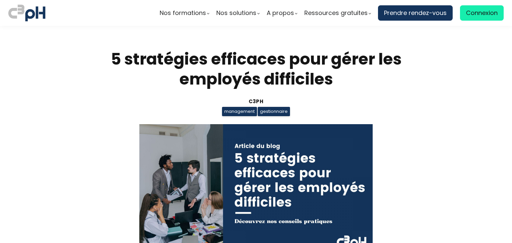 The width and height of the screenshot is (512, 243). Describe the element at coordinates (27, 13) in the screenshot. I see `img: logo C3PH` at that location.